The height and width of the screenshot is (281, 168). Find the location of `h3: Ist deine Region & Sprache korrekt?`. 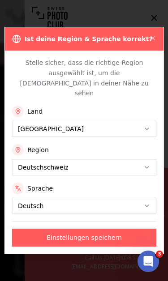

h3: Ist deine Region & Sprache korrekt? is located at coordinates (88, 39).